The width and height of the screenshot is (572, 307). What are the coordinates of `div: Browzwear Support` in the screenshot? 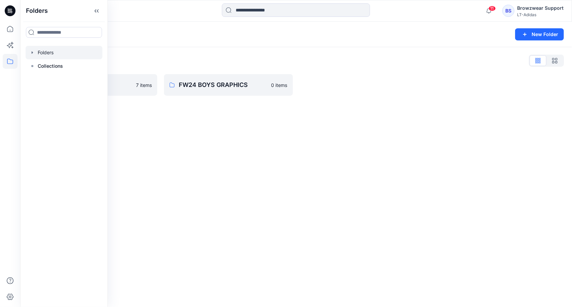 It's located at (540, 8).